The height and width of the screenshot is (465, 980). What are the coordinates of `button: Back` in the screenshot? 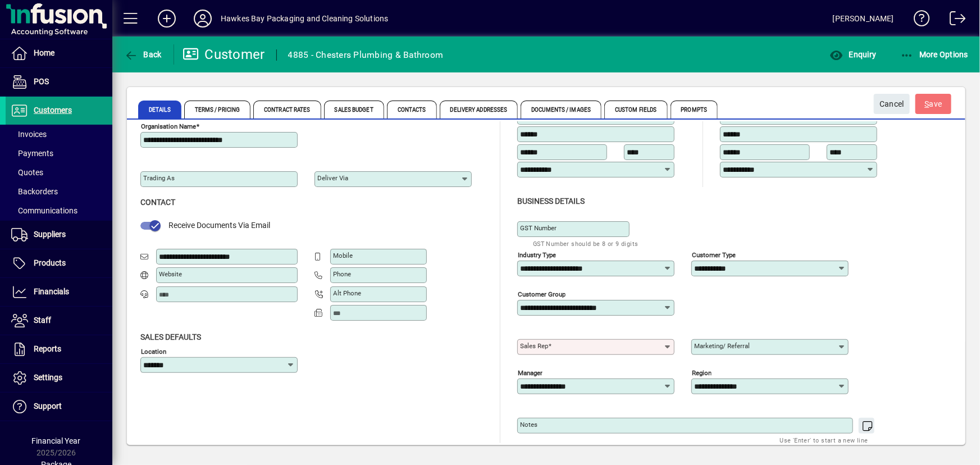 It's located at (142, 55).